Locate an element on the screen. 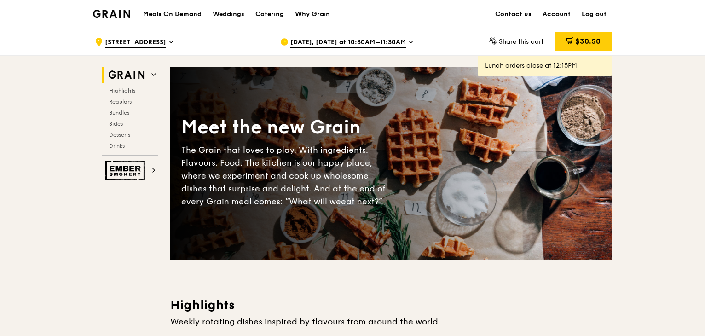 The height and width of the screenshot is (336, 705). div: Meet the new Grain is located at coordinates (286, 128).